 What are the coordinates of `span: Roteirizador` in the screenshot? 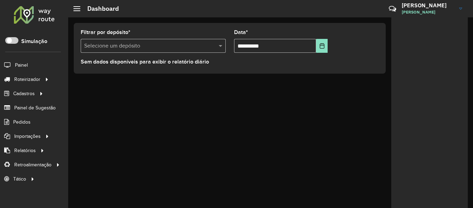 It's located at (27, 79).